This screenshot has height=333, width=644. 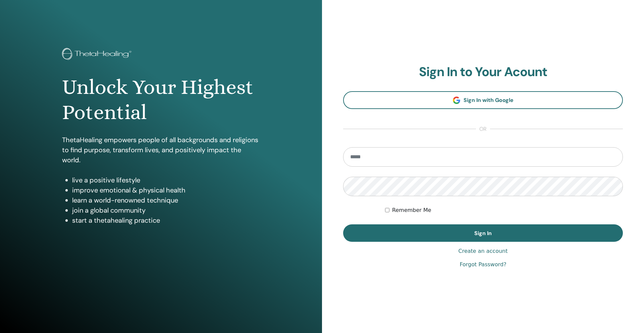 What do you see at coordinates (483, 72) in the screenshot?
I see `h2: Sign In to Your Acount` at bounding box center [483, 72].